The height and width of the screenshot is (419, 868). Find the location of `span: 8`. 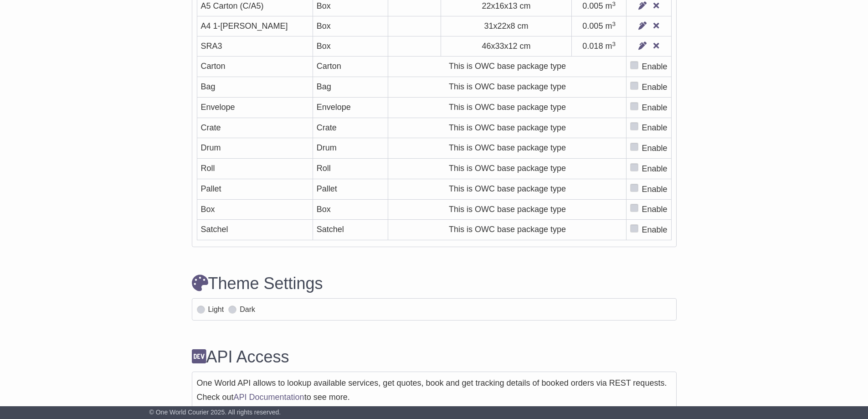

span: 8 is located at coordinates (513, 26).